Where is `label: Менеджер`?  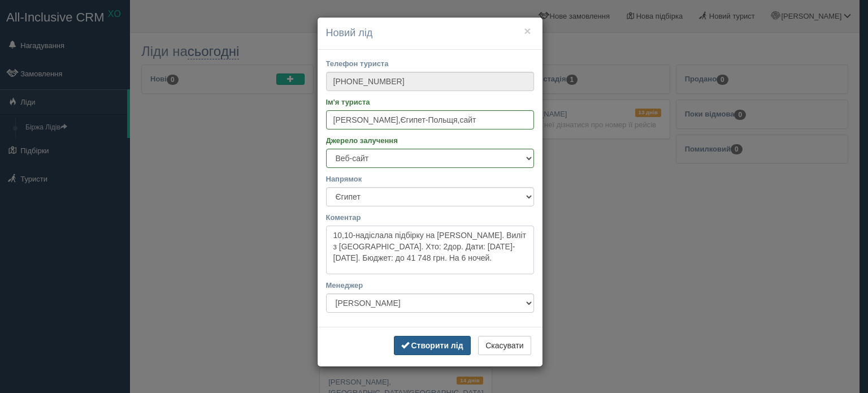 label: Менеджер is located at coordinates (430, 285).